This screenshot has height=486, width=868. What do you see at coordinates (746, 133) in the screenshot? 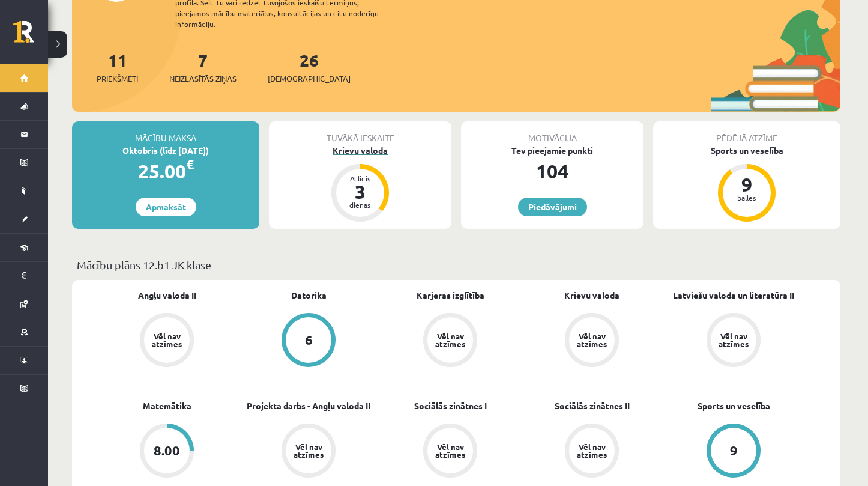
I see `div: Pēdējā atzīme` at bounding box center [746, 133].